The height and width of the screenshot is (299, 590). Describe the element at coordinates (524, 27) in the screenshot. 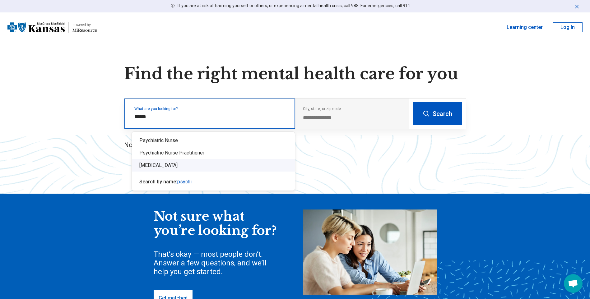

I see `a: Learning center` at that location.